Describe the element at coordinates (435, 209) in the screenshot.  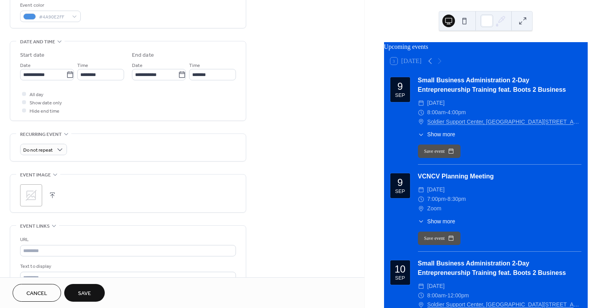
I see `span: Zoom` at that location.